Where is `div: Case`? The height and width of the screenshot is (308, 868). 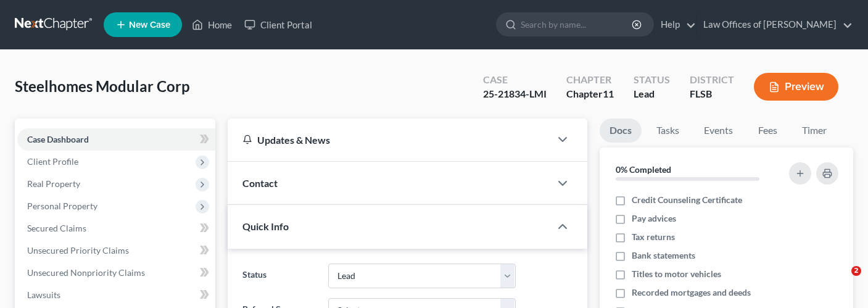 div: Case is located at coordinates (514, 80).